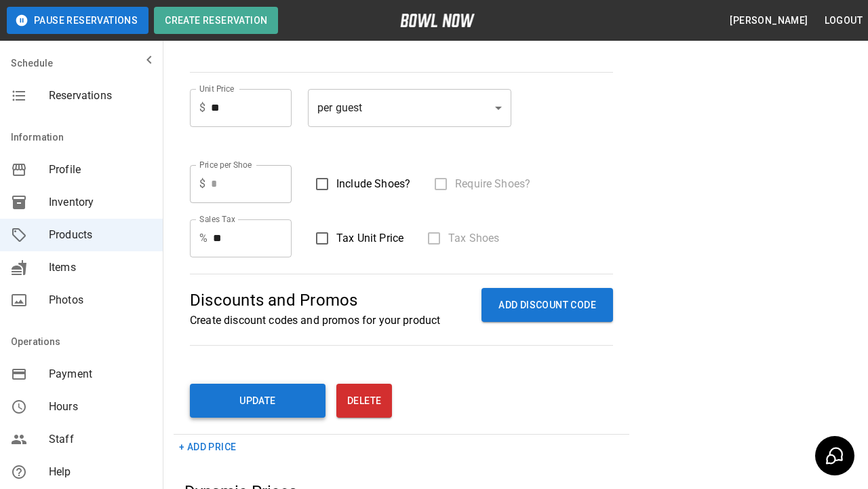 The width and height of the screenshot is (868, 489). I want to click on button: Delete, so click(364, 400).